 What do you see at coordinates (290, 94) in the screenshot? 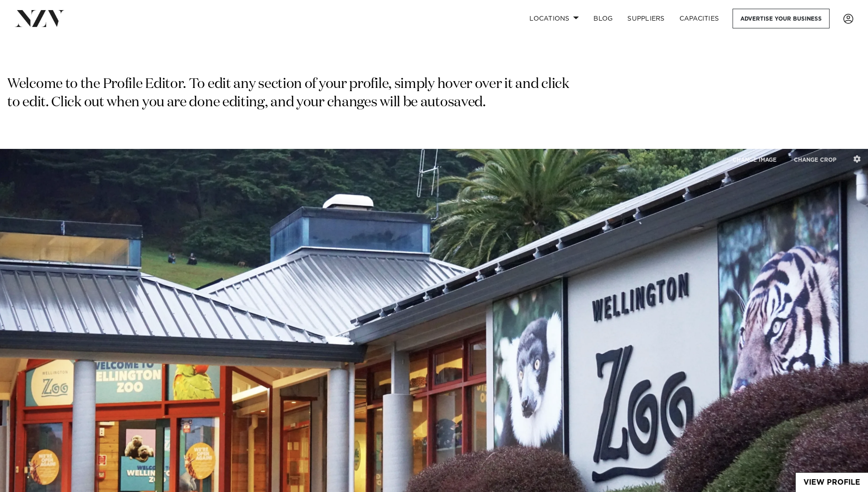
I see `p: Welcome to the Profile Editor. To edit any section of your profile, simply hover over it and clic...` at bounding box center [290, 94].